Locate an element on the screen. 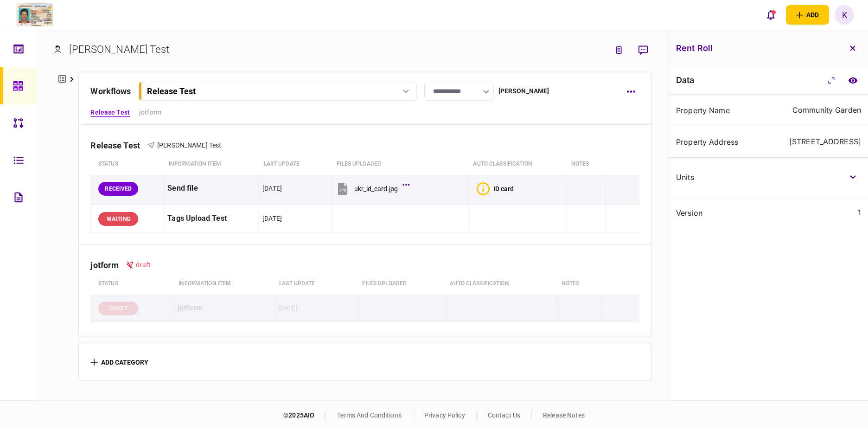 The width and height of the screenshot is (868, 430). div: ID card is located at coordinates (504, 189).